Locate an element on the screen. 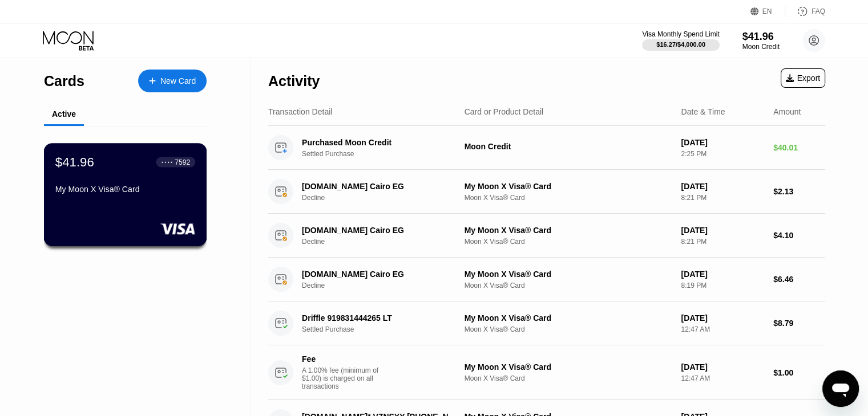 This screenshot has height=416, width=868. div: 2:25 PM is located at coordinates (722, 154).